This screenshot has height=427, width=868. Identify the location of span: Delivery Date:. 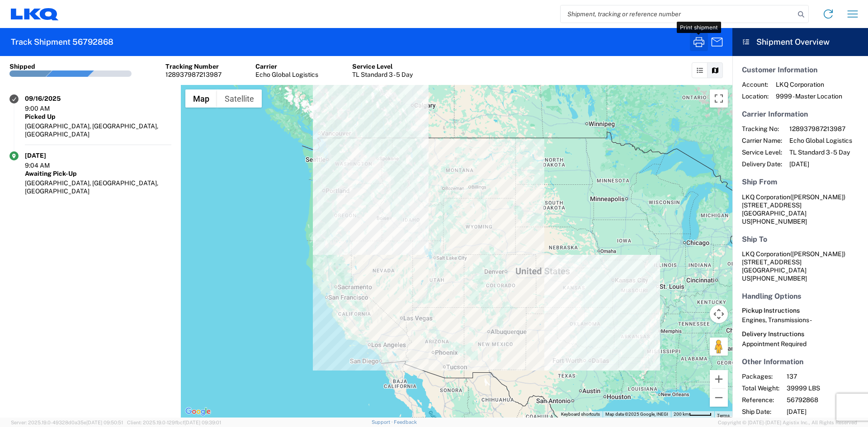
(763, 164).